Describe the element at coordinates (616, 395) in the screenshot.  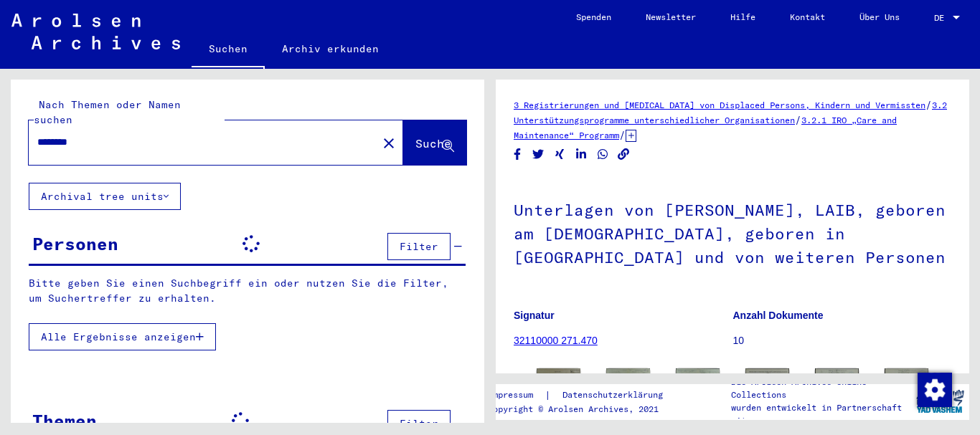
I see `a: Datenschutzerklärung` at that location.